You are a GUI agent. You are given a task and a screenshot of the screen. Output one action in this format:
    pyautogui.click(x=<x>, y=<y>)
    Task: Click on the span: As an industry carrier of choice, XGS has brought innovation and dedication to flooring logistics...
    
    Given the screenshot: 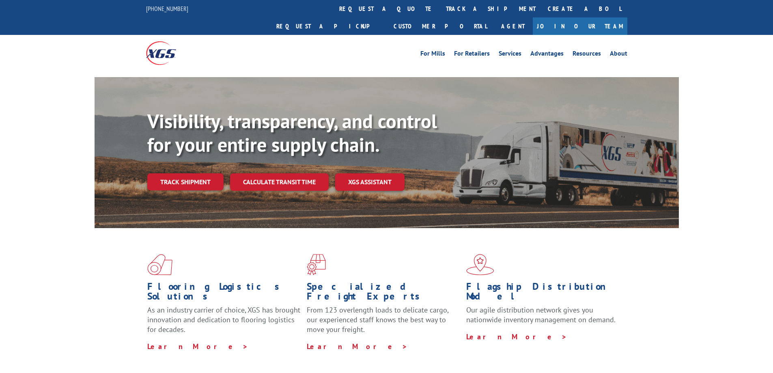 What is the action you would take?
    pyautogui.click(x=223, y=319)
    